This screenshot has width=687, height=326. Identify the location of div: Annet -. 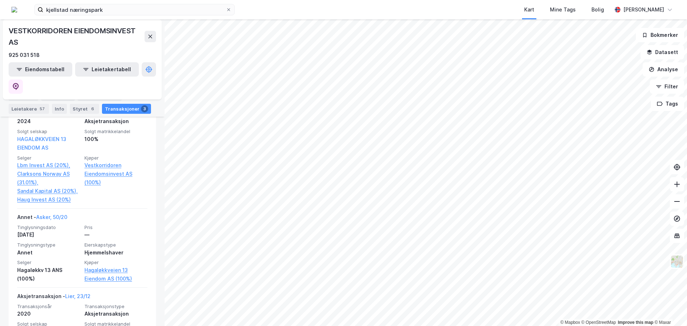
(42, 218).